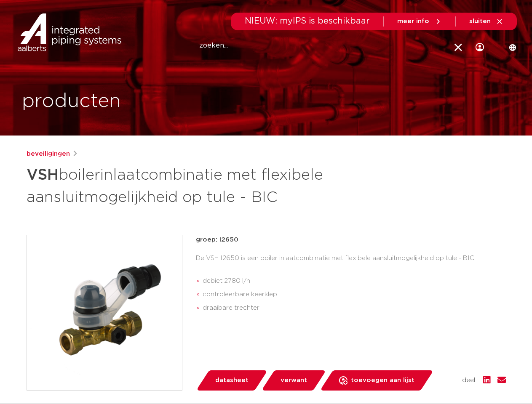 The width and height of the screenshot is (532, 404). Describe the element at coordinates (354, 281) in the screenshot. I see `li: debiet 2780 l/h` at that location.